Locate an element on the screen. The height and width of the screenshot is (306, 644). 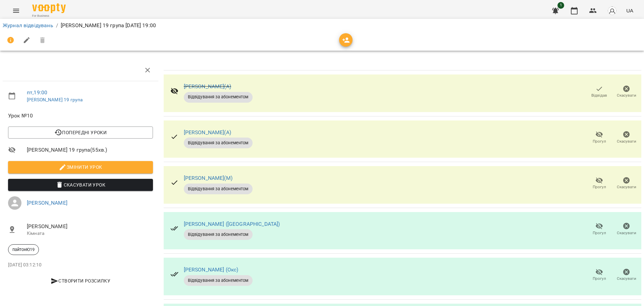
button: Попередні уроки is located at coordinates (81, 132).